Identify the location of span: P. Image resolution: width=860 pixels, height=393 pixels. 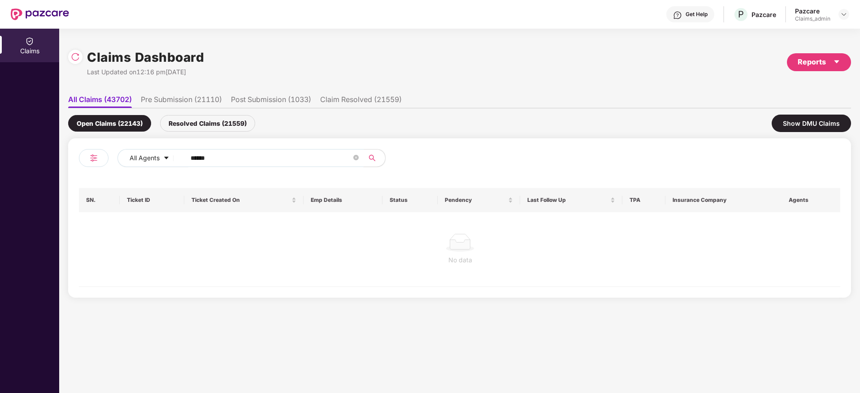
(740, 14).